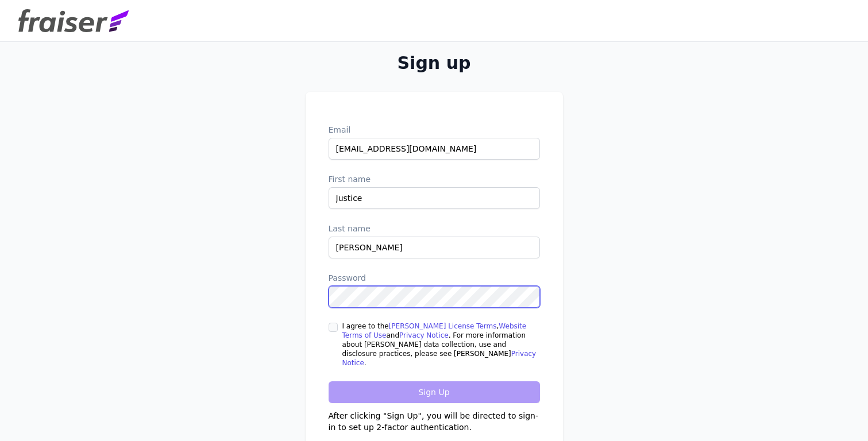 This screenshot has height=441, width=868. I want to click on img: Fraiser Logo, so click(73, 20).